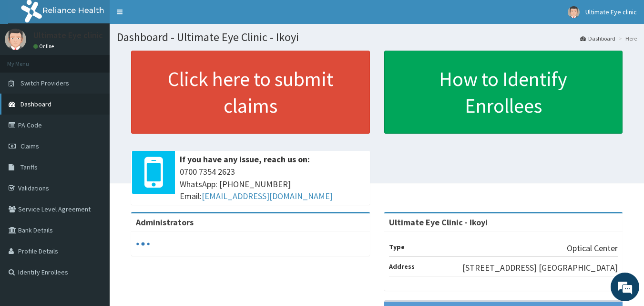 Image resolution: width=644 pixels, height=306 pixels. What do you see at coordinates (376, 37) in the screenshot?
I see `h1: Dashboard - Ultimate Eye Clinic - Ikoyi` at bounding box center [376, 37].